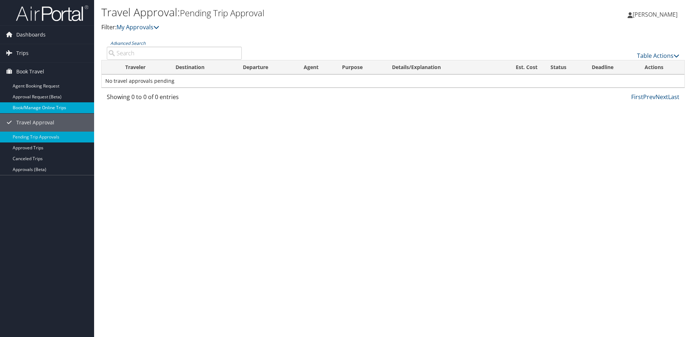  I want to click on td: No travel approvals pending, so click(393, 81).